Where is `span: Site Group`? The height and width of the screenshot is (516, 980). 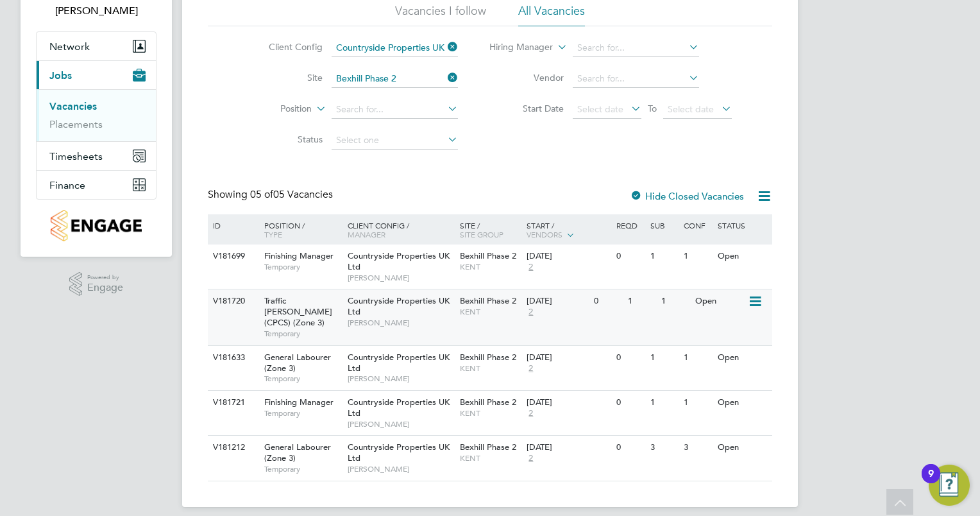 span: Site Group is located at coordinates (482, 235).